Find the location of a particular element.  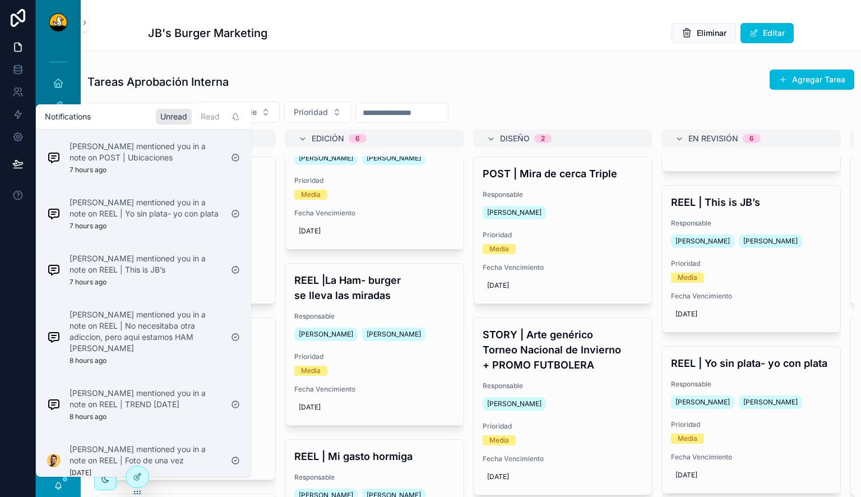

h1: JB's Burger Marketing is located at coordinates (207, 33).